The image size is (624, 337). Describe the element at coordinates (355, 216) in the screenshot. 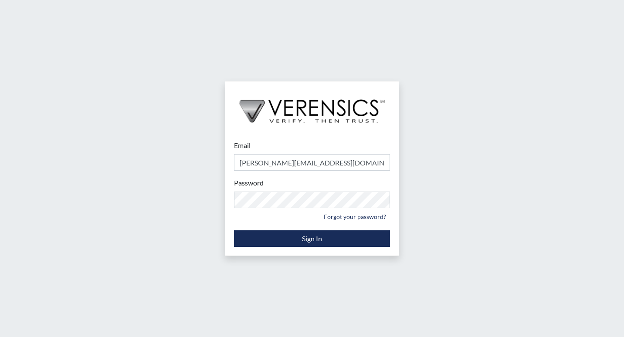

I see `a: Forgot your password?` at that location.